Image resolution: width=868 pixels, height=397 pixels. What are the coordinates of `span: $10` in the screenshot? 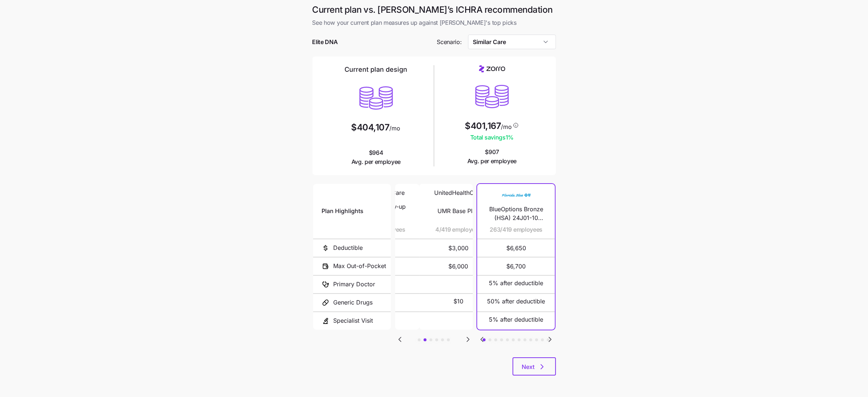 It's located at (458, 301).